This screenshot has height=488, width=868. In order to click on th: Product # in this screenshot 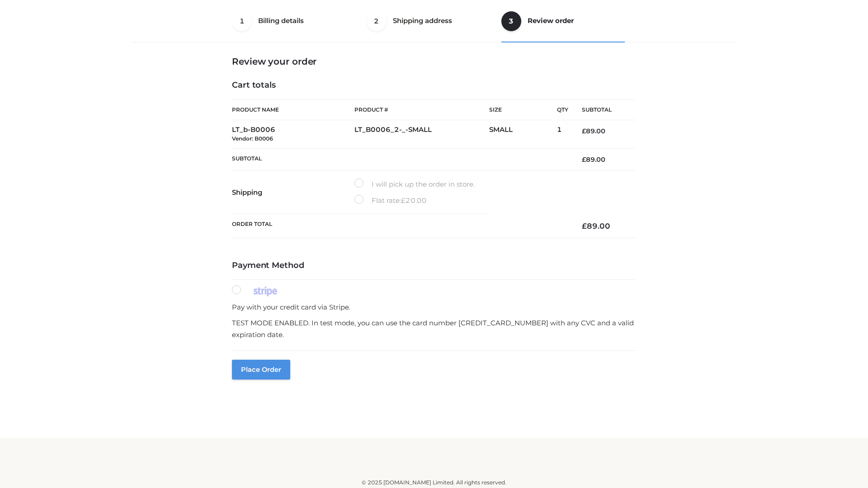, I will do `click(422, 109)`.